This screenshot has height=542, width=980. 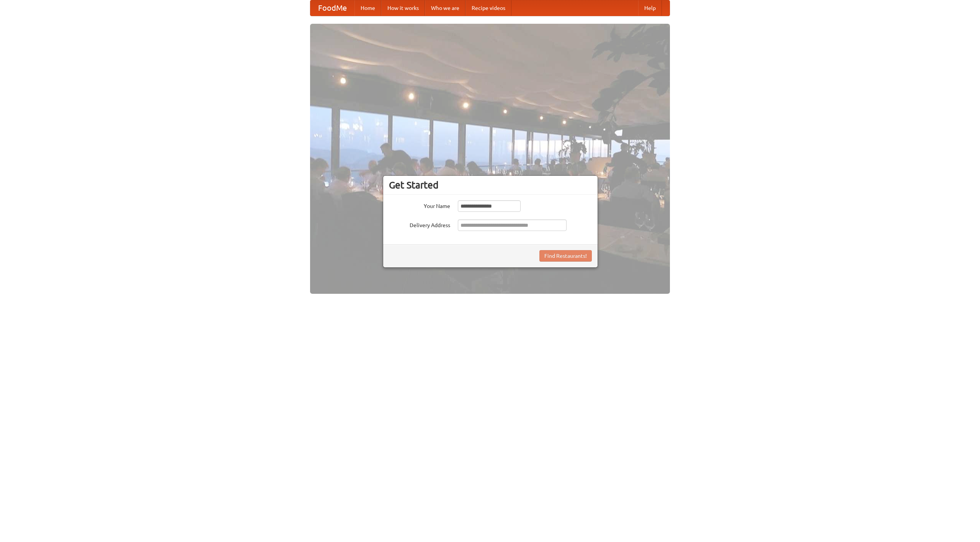 What do you see at coordinates (419, 224) in the screenshot?
I see `label: Delivery Address` at bounding box center [419, 224].